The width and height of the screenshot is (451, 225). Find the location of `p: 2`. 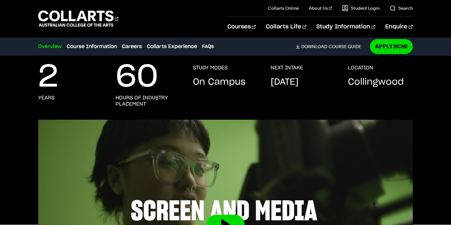

p: 2 is located at coordinates (48, 77).